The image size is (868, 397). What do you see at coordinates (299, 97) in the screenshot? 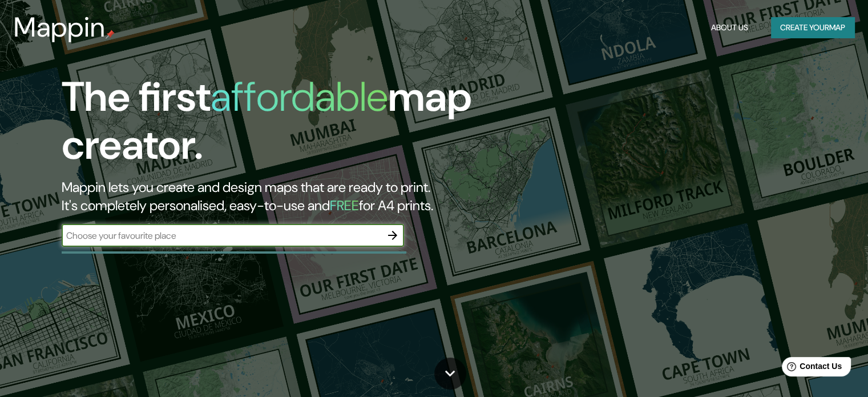
I see `h1: affordable` at bounding box center [299, 97].